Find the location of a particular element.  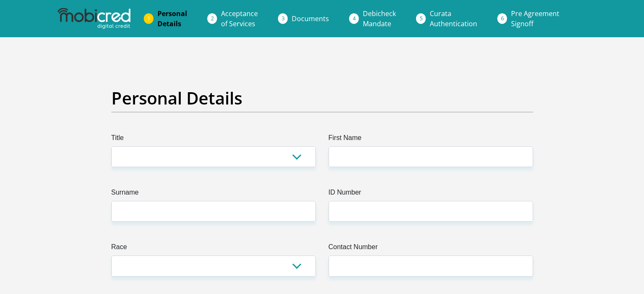

a: PersonalDetails is located at coordinates (172, 19).